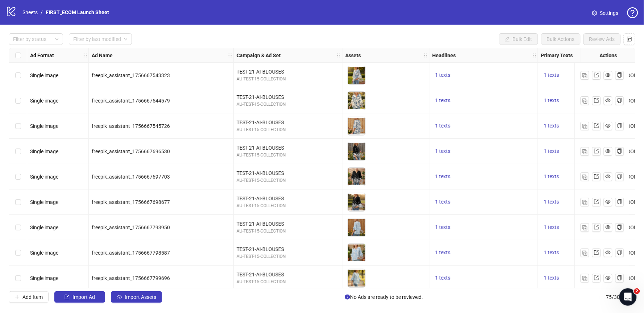 This screenshot has width=644, height=313. I want to click on button: Bulk Edit, so click(518, 39).